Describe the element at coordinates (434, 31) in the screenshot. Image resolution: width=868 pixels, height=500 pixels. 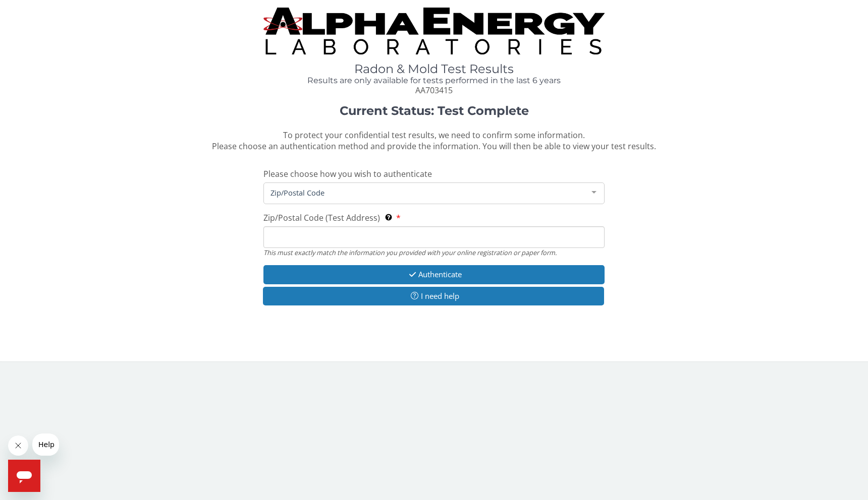
I see `img: TightCrop.jpg` at that location.